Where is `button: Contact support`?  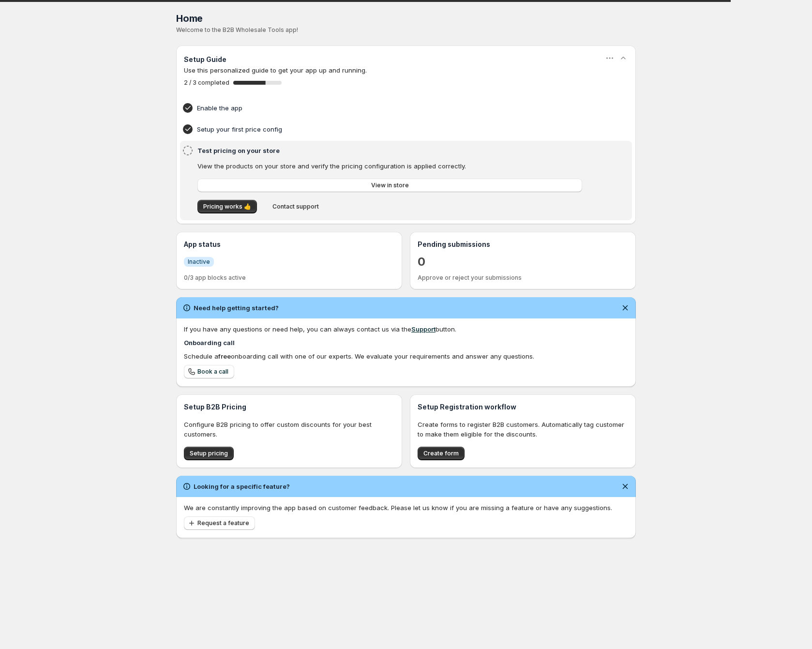
button: Contact support is located at coordinates (295, 207).